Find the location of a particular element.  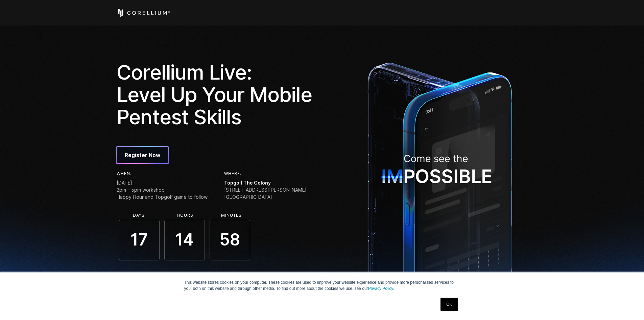

a: Register Now is located at coordinates (142, 155).